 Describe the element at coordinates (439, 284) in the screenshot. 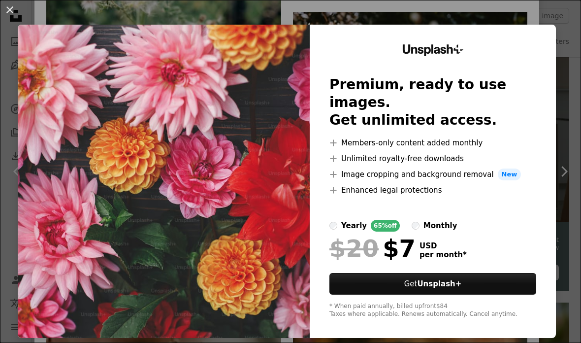

I see `strong: Unsplash+` at that location.